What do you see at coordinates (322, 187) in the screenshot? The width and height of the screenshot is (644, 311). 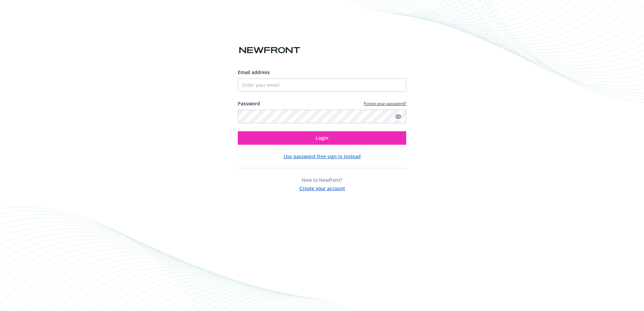 I see `button: Create your account` at bounding box center [322, 187].